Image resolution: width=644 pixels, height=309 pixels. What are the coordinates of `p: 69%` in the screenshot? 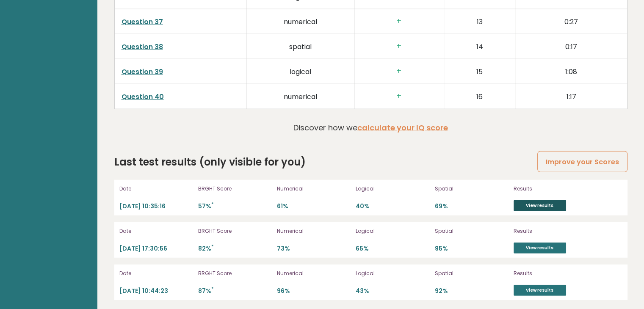 It's located at (472, 206).